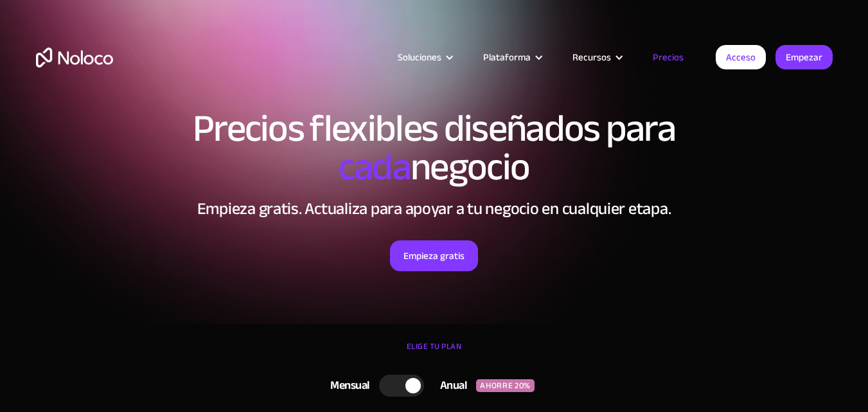 The height and width of the screenshot is (412, 868). Describe the element at coordinates (804, 57) in the screenshot. I see `font: Empezar` at that location.